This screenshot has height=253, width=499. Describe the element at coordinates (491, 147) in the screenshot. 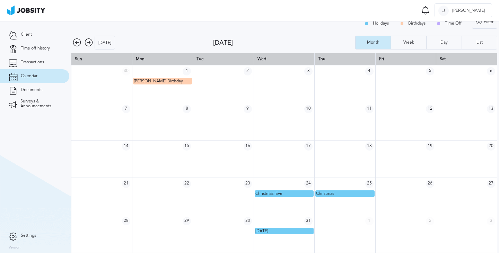

I see `span: 20` at that location.